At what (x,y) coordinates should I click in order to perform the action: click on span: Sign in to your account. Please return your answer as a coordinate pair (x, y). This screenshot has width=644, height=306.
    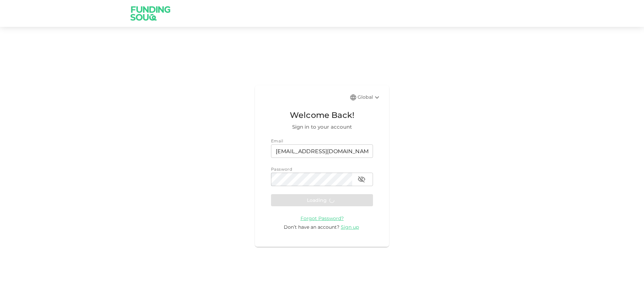
    Looking at the image, I should click on (322, 127).